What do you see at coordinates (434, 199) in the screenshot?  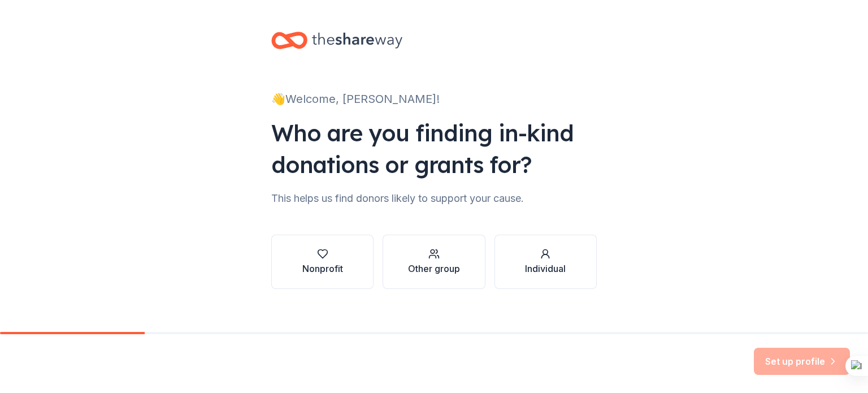 I see `div: This helps us find donors likely to support your cause.` at bounding box center [434, 199].